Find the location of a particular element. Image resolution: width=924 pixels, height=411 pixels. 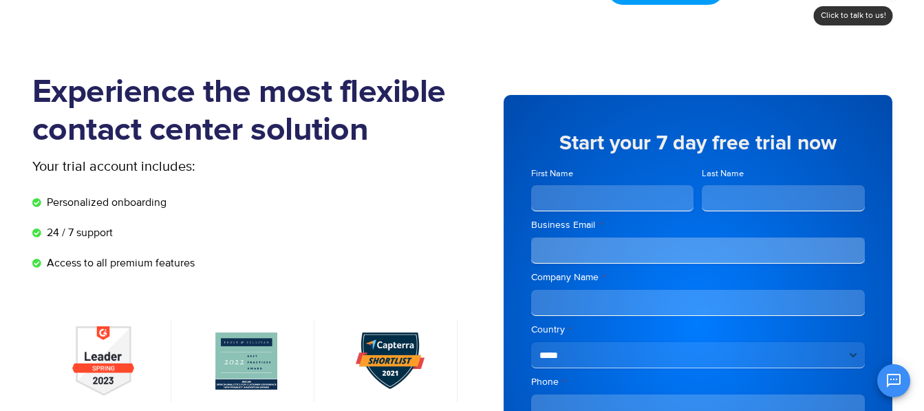

span: 24 / 7 support is located at coordinates (78, 232).